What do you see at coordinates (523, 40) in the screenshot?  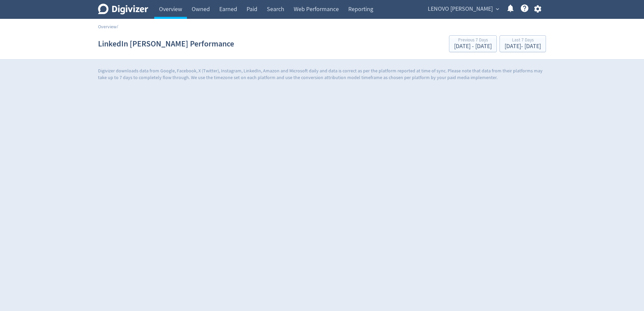 I see `div: Last 7 Days` at bounding box center [523, 40].